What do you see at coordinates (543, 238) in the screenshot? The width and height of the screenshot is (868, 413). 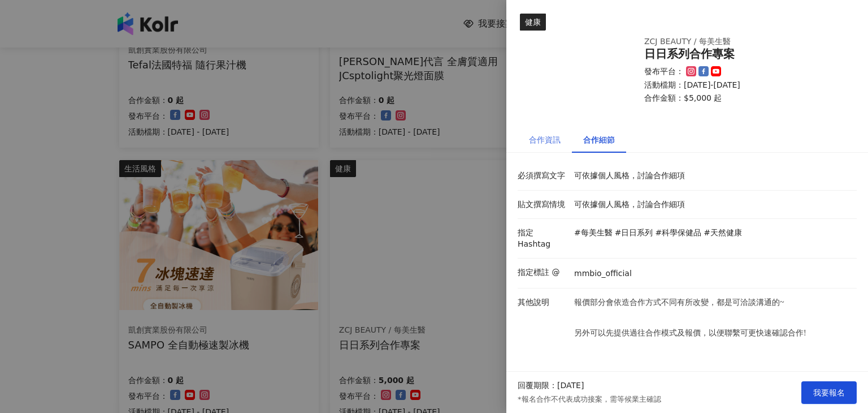 I see `p: 指定 Hashtag` at bounding box center [543, 238].